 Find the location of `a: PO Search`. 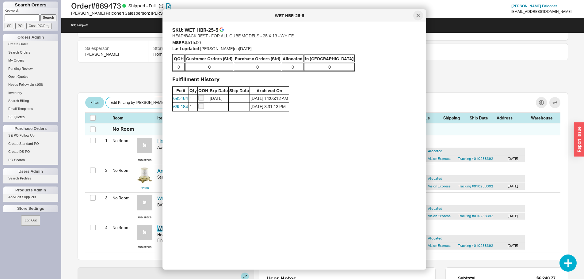

a: PO Search is located at coordinates (31, 160).